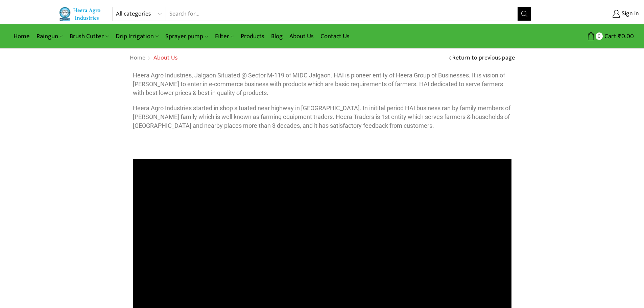  Describe the element at coordinates (322, 84) in the screenshot. I see `p: Heera Agro Industries, Jalgaon Situated @ Sector M-119 of MIDC Jalgaon. HAI is pioneer entity of ...` at that location.